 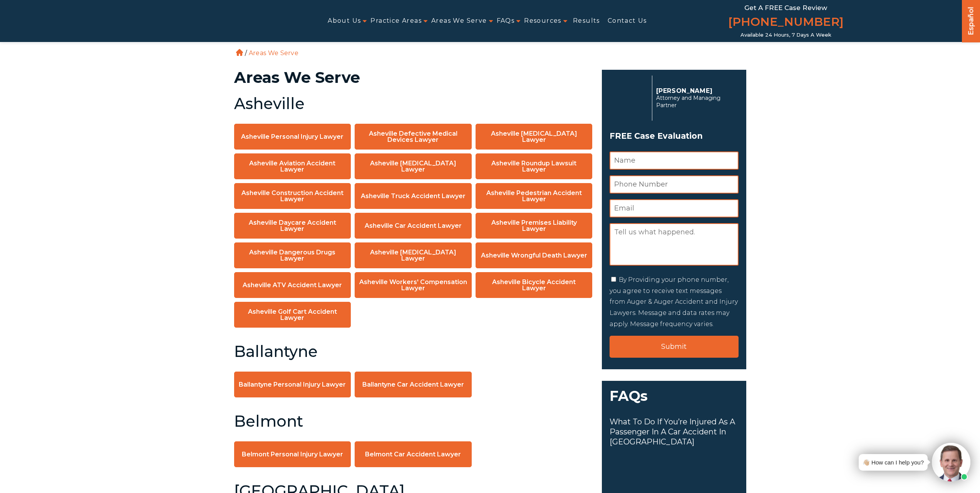 What do you see at coordinates (413, 78) in the screenshot?
I see `h1: Areas We Serve` at bounding box center [413, 78].